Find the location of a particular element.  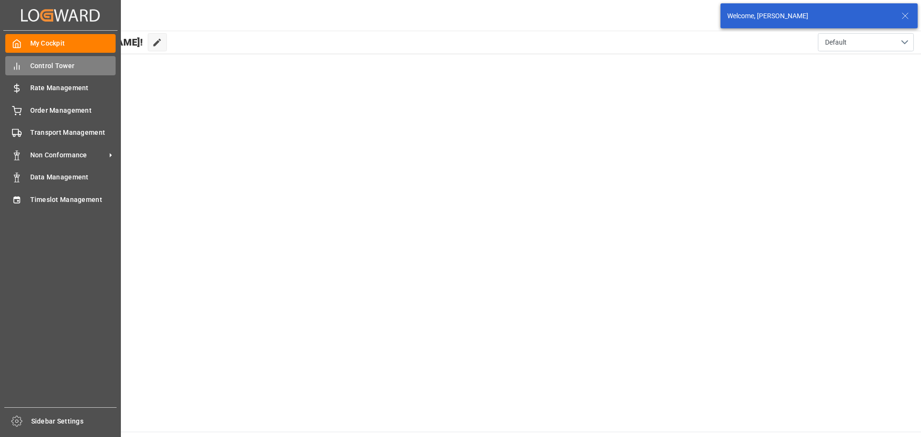

span: Rate Management is located at coordinates (73, 88).